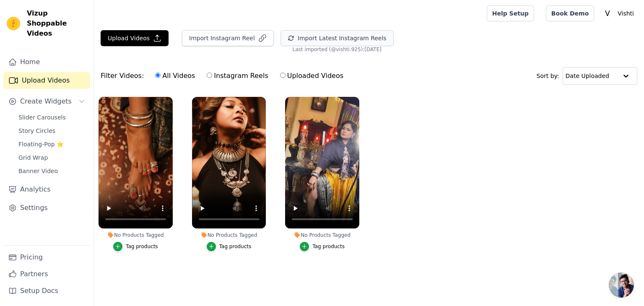 This screenshot has height=306, width=644. What do you see at coordinates (621, 285) in the screenshot?
I see `a: Open chat` at bounding box center [621, 285].